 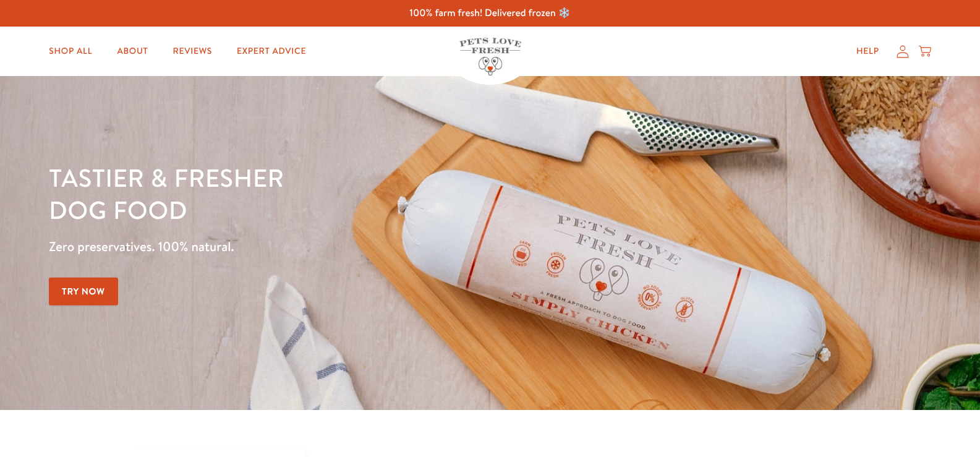 I want to click on a: About, so click(x=132, y=51).